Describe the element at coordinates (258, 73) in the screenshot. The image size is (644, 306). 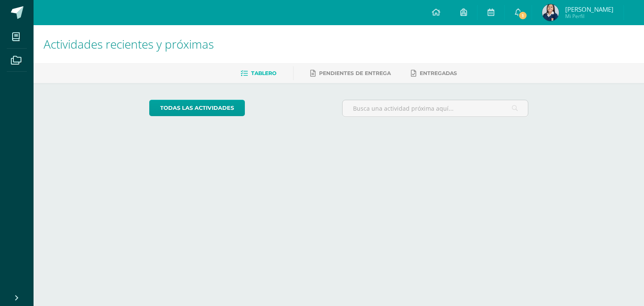
I see `a: Tablero` at that location.